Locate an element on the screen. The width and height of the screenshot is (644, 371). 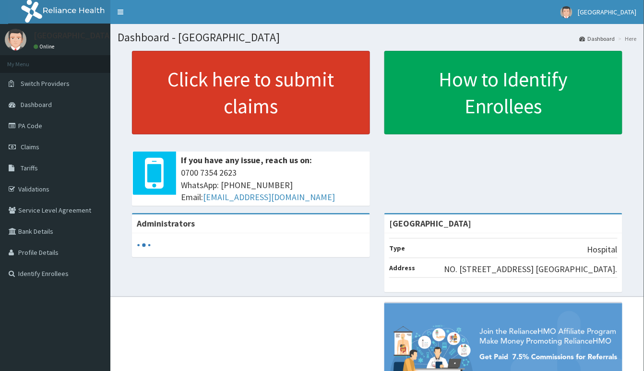
b: Address is located at coordinates (402, 268).